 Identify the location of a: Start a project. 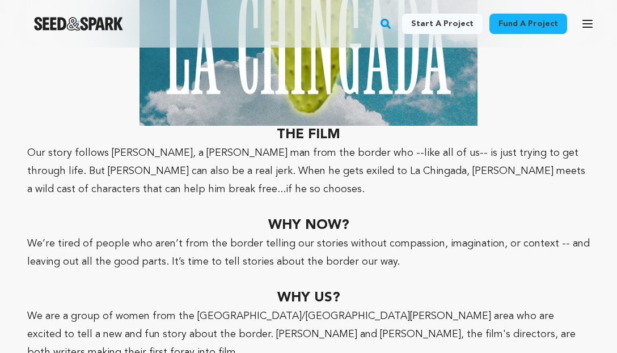
(442, 24).